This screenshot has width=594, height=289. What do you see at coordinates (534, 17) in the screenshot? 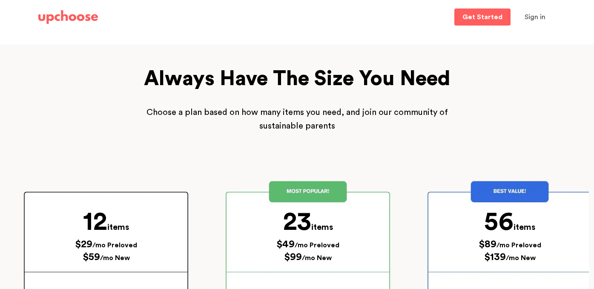
I see `span: Sign in` at bounding box center [534, 17].